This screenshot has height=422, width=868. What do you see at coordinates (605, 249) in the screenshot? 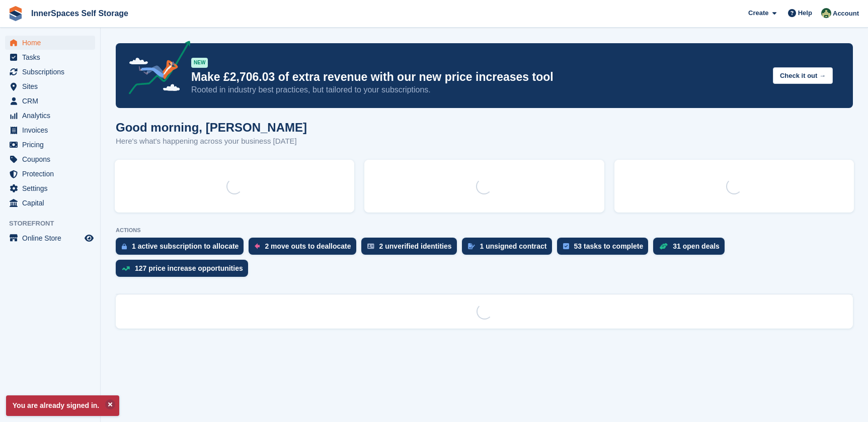
I see `a: 53 tasks to complete` at bounding box center [605, 249].